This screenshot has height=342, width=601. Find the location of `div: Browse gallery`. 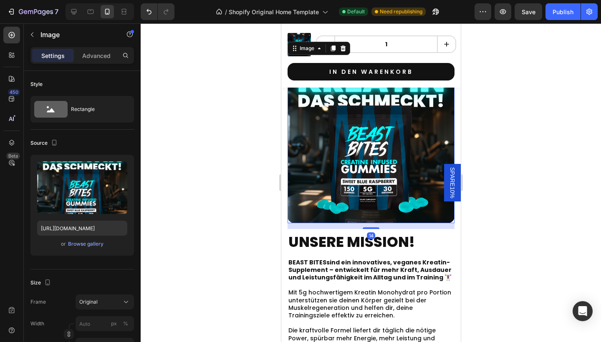

div: Browse gallery is located at coordinates (86, 244).